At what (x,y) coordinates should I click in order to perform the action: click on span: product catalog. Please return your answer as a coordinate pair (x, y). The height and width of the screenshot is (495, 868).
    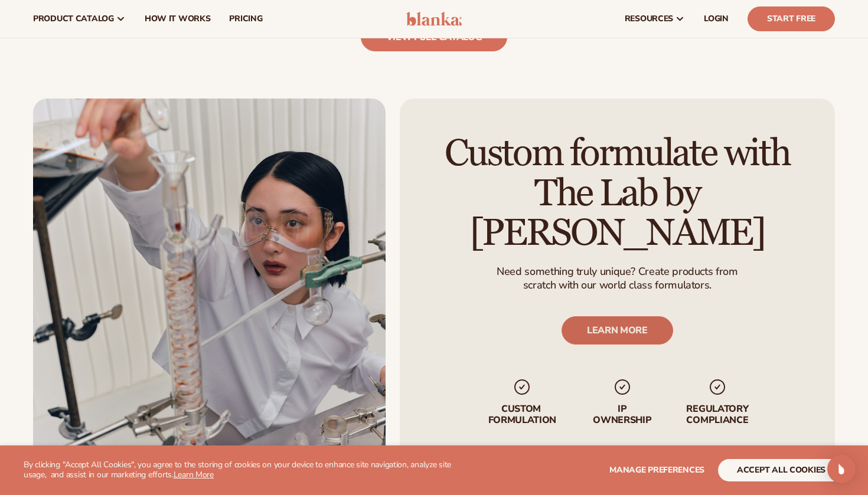
    Looking at the image, I should click on (73, 19).